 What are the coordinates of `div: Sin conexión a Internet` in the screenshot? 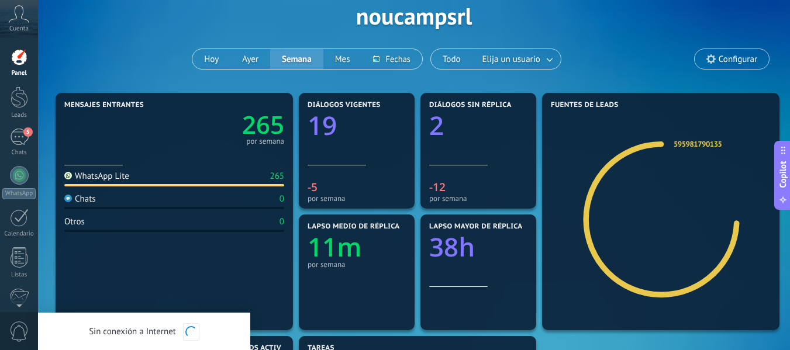 It's located at (144, 332).